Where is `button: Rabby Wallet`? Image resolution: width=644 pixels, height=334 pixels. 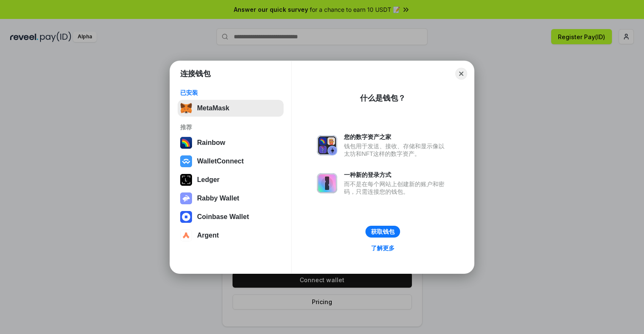 button: Rabby Wallet is located at coordinates (230, 198).